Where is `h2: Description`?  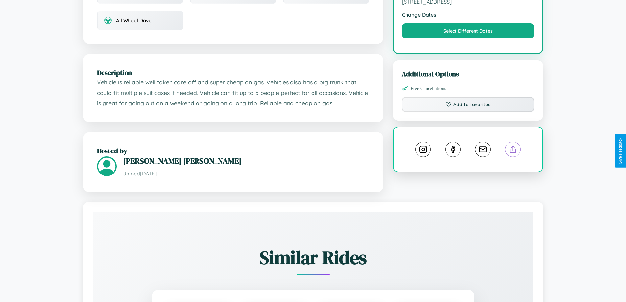
h2: Description is located at coordinates (233, 72).